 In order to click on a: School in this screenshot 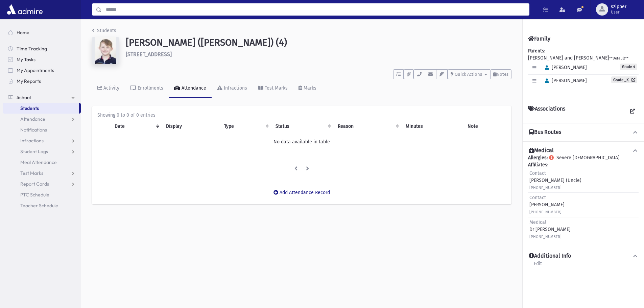, I will do `click(42, 98)`.